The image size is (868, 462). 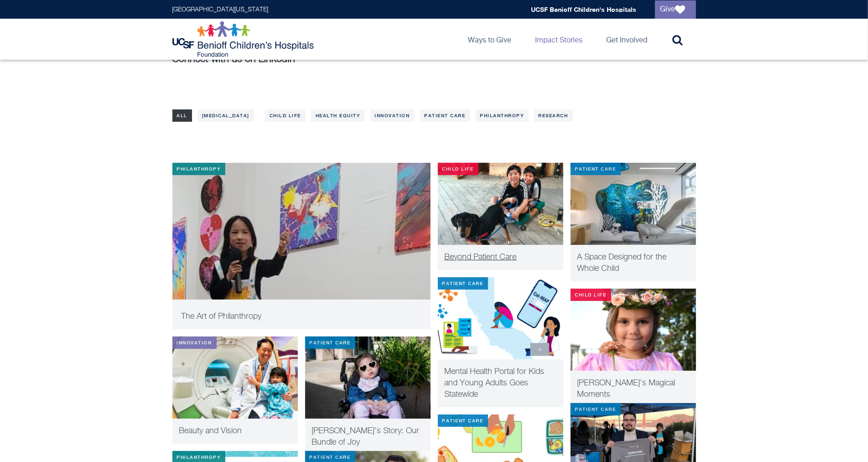 What do you see at coordinates (183, 115) in the screenshot?
I see `a: All` at bounding box center [183, 115].